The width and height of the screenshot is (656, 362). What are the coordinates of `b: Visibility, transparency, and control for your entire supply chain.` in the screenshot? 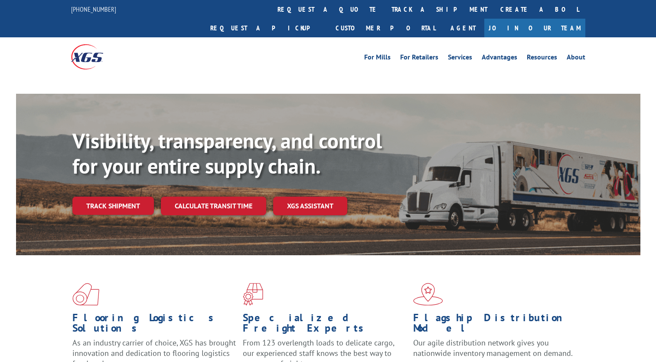 It's located at (227, 153).